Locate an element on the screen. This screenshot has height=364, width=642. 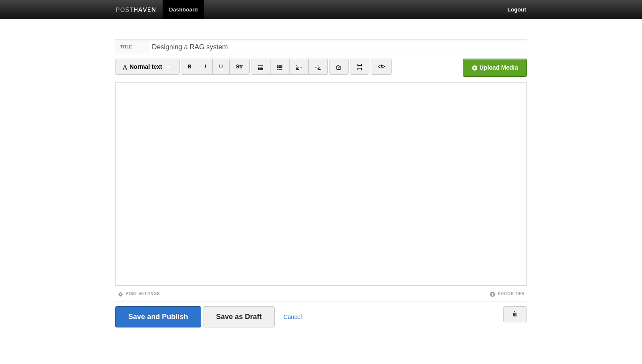
span: Normal text is located at coordinates (142, 67).